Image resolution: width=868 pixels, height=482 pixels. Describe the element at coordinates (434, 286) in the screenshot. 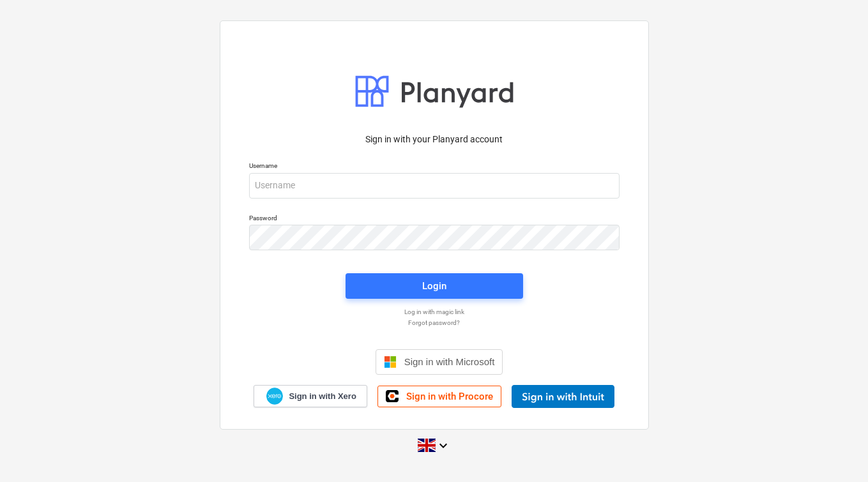

I see `button: Login` at that location.